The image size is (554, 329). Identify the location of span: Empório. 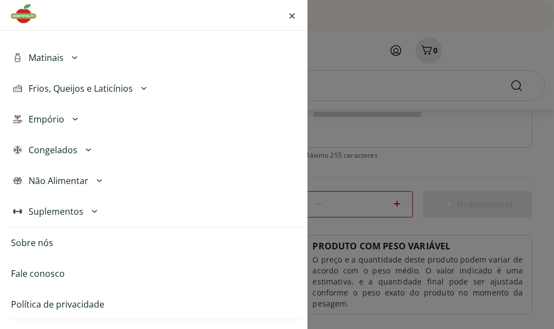
(46, 119).